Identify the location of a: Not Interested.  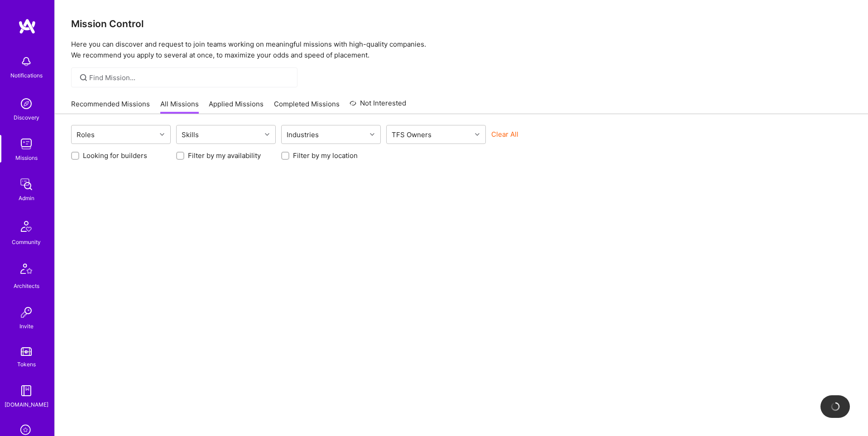
(378, 106).